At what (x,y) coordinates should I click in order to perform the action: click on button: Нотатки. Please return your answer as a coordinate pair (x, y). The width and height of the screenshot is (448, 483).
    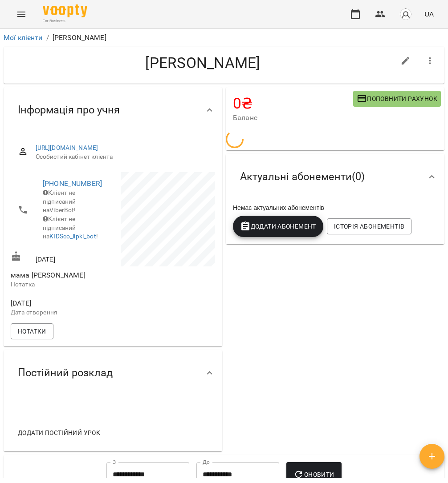
    Looking at the image, I should click on (32, 331).